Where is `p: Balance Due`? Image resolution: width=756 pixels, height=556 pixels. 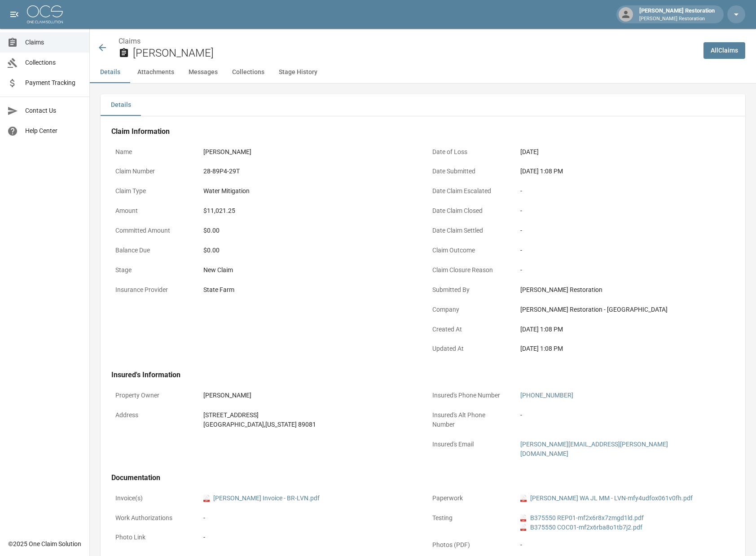
p: Balance Due is located at coordinates (152, 250).